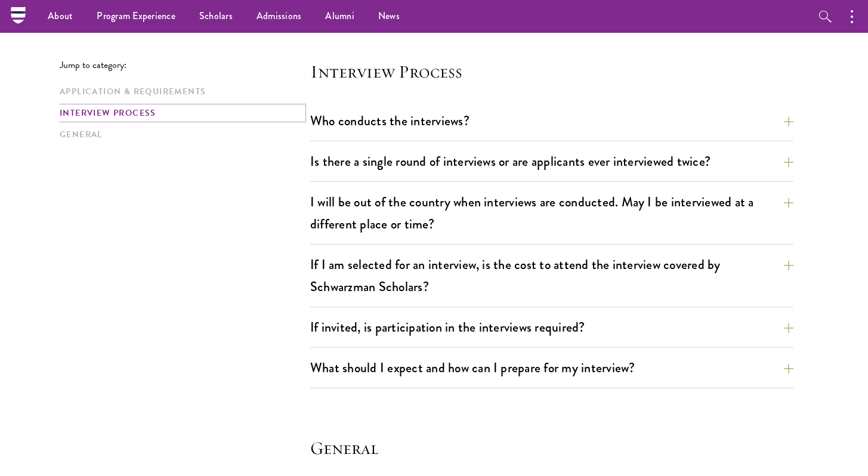  Describe the element at coordinates (185, 65) in the screenshot. I see `p: Jump to category:` at that location.